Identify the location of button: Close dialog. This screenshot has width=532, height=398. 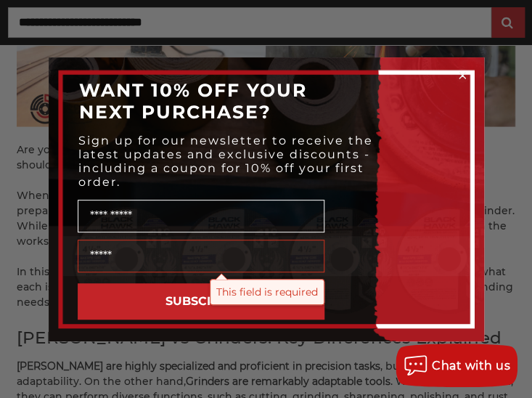
(463, 76).